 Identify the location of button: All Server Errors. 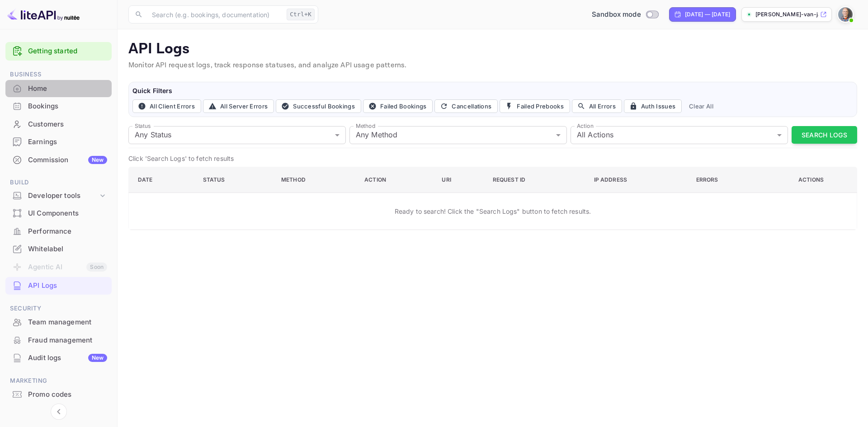
(238, 106).